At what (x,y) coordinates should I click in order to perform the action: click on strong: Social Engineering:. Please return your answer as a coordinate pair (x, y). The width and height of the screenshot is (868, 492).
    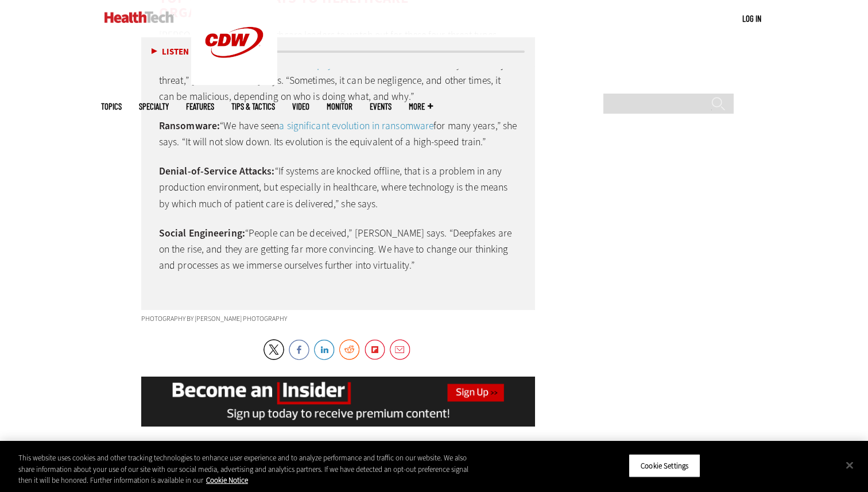
    Looking at the image, I should click on (202, 233).